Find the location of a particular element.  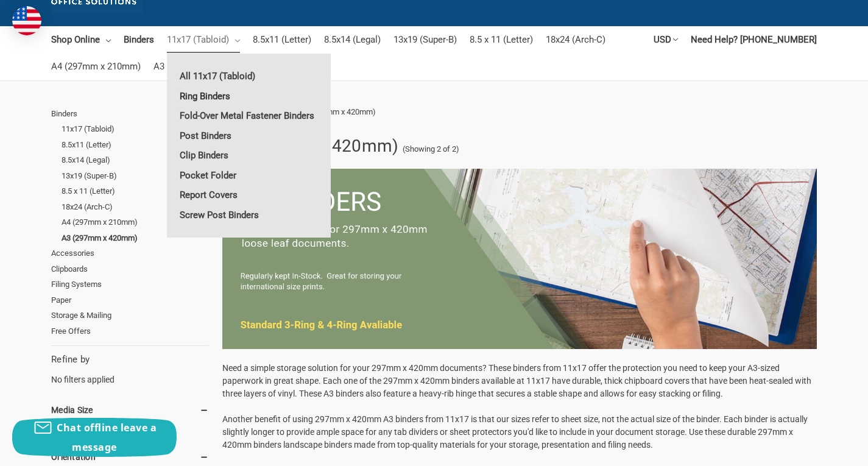

a: Paper is located at coordinates (130, 300).